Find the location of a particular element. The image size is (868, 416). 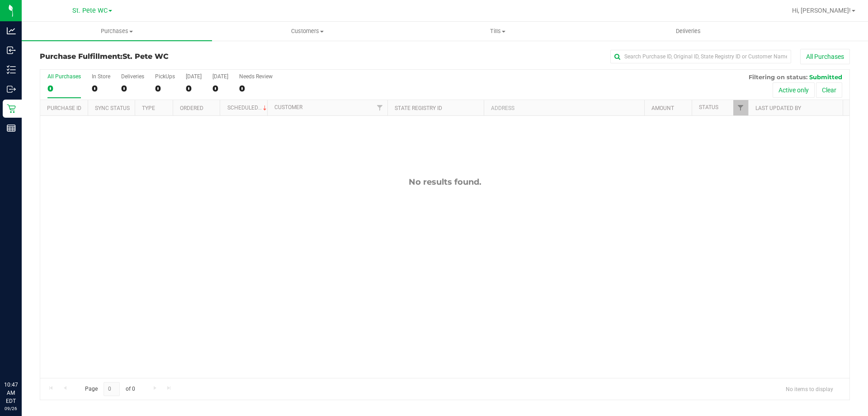

span: Page of 0 is located at coordinates (110, 389).